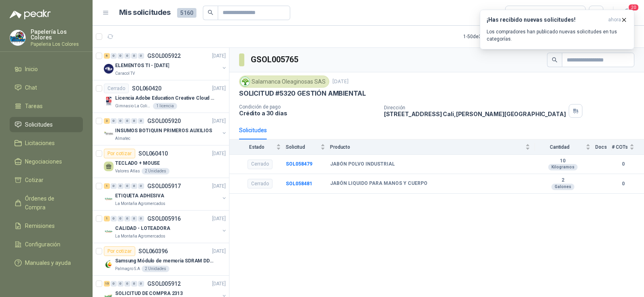  I want to click on p: Condición de pago, so click(308, 107).